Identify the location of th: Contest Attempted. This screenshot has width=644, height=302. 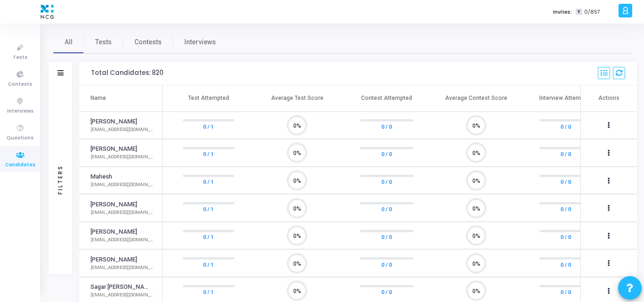
(387, 98).